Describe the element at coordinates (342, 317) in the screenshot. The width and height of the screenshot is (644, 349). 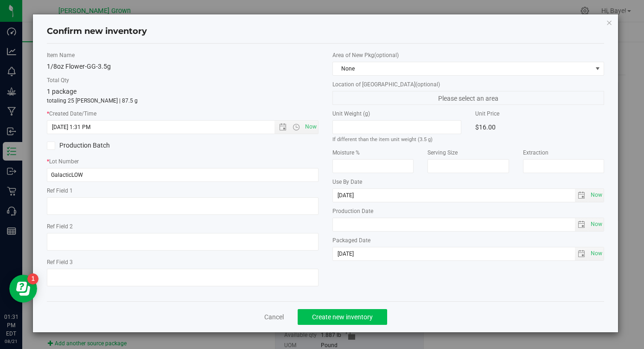
I see `span: Create new inventory` at that location.